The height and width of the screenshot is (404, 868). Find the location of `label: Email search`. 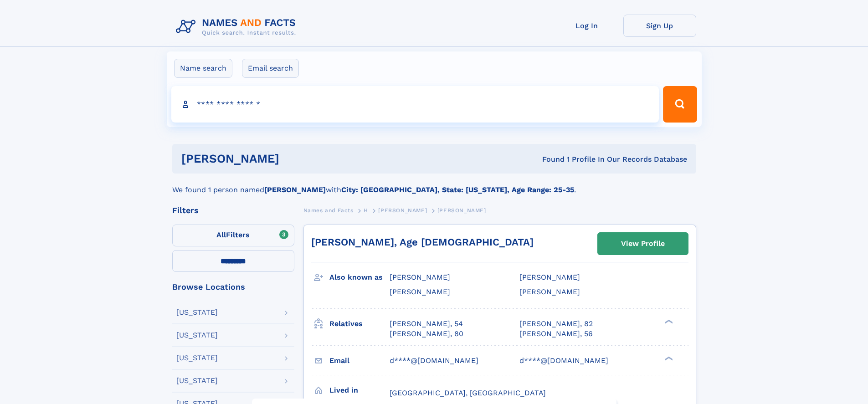

label: Email search is located at coordinates (270, 68).